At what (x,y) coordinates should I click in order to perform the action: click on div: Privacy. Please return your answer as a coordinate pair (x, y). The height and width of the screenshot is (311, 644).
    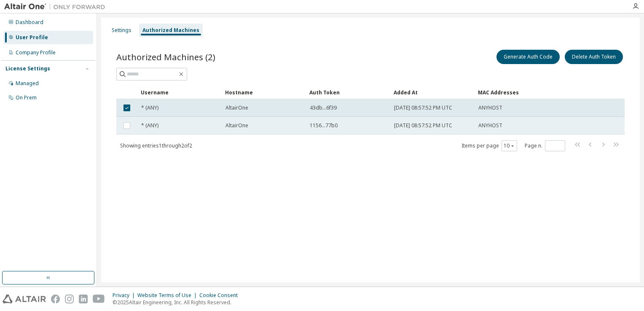
    Looking at the image, I should click on (125, 295).